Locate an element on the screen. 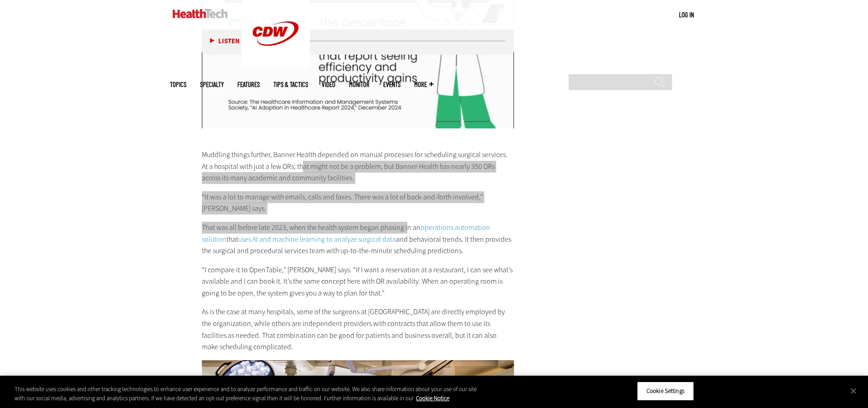 The width and height of the screenshot is (868, 408). span: Specialty is located at coordinates (212, 84).